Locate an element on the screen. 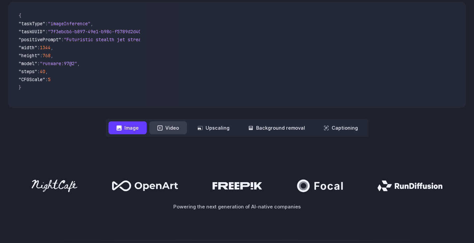 The height and width of the screenshot is (243, 474). span: "width" is located at coordinates (28, 48).